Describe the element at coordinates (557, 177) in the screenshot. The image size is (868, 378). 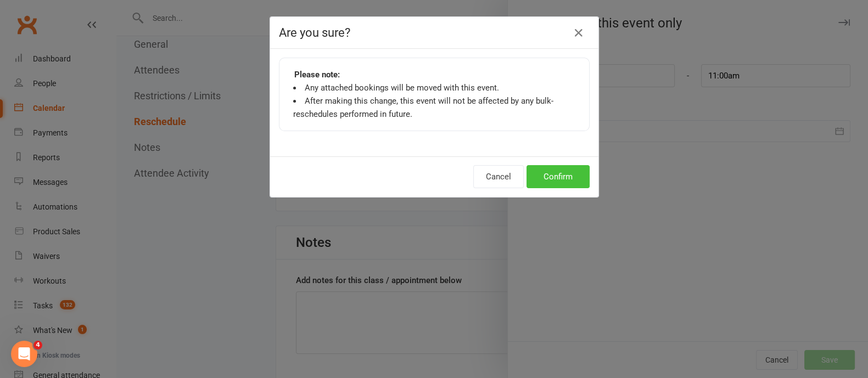
I see `button: Confirm` at that location.